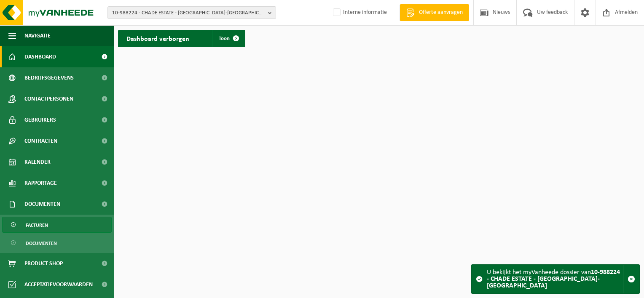 This screenshot has height=298, width=644. What do you see at coordinates (434, 13) in the screenshot?
I see `a: Offerte aanvragen` at bounding box center [434, 13].